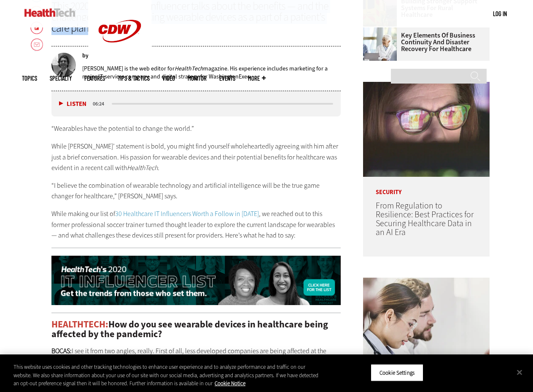 The height and width of the screenshot is (392, 533). I want to click on a: Features, so click(94, 78).